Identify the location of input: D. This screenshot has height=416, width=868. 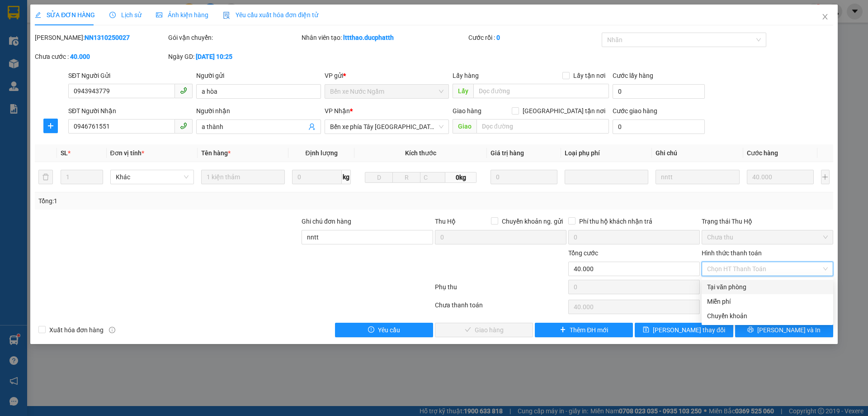
(379, 177).